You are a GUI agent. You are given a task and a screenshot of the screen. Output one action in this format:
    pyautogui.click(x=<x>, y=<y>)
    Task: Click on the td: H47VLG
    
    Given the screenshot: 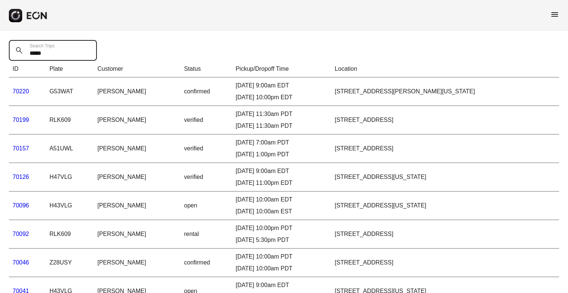 What is the action you would take?
    pyautogui.click(x=70, y=177)
    